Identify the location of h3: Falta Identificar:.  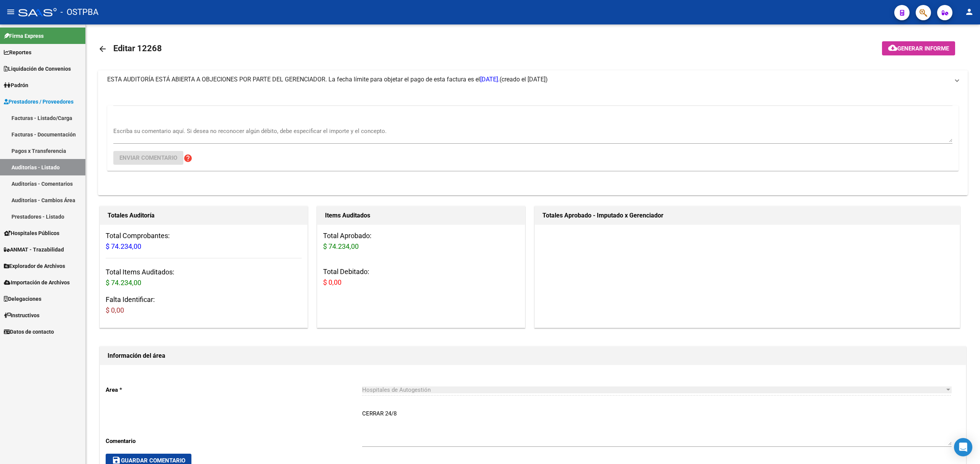
(204, 306).